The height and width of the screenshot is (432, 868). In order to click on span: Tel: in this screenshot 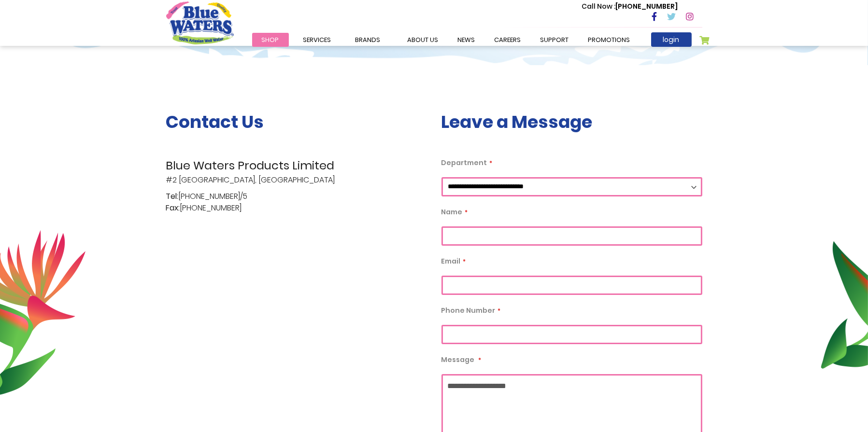, I will do `click(173, 196)`.